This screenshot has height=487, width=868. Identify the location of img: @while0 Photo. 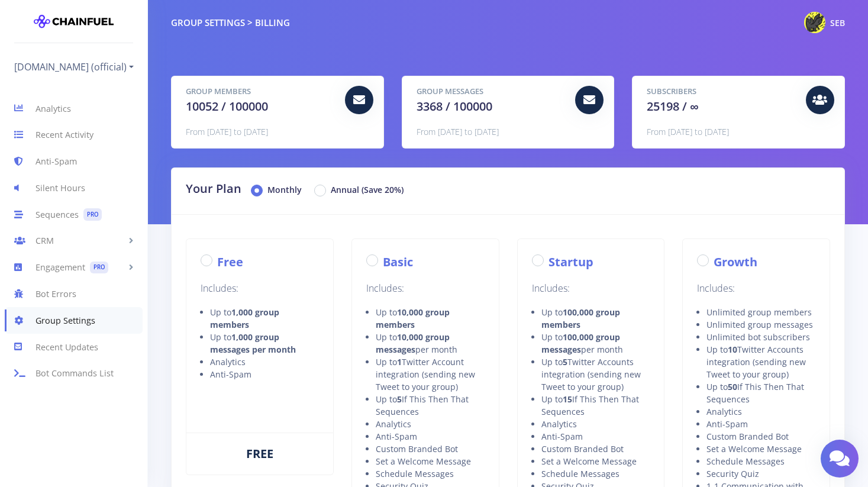
(815, 22).